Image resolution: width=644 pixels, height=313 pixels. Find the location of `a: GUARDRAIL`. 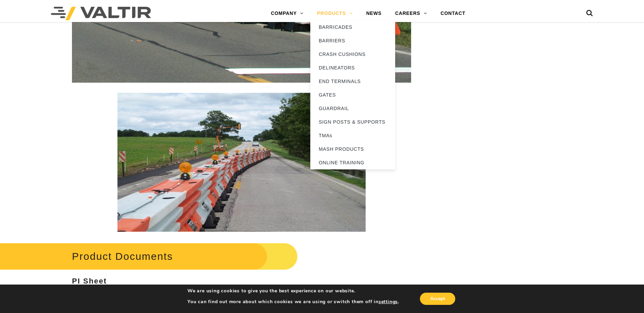

a: GUARDRAIL is located at coordinates (353, 108).